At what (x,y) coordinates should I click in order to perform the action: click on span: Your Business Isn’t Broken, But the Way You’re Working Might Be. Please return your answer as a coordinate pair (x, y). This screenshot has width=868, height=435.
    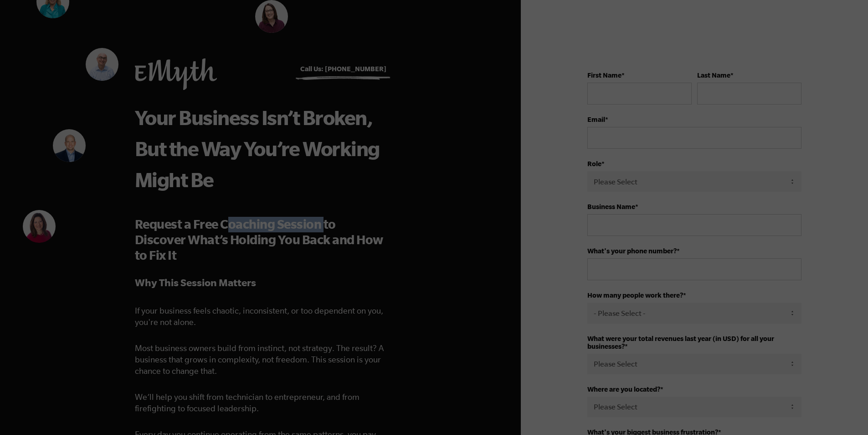
    Looking at the image, I should click on (257, 148).